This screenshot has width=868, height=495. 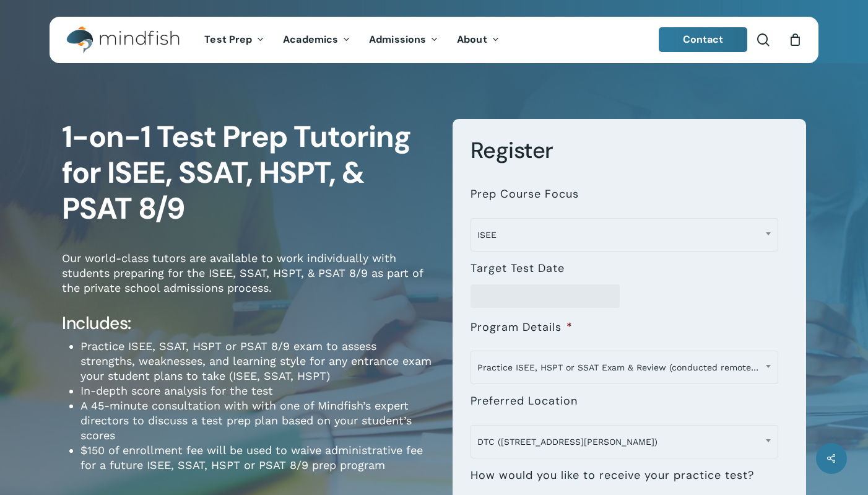 I want to click on li: A 45-minute consultation with with one of Mindfish’s expert directors to discuss a test prep plan..., so click(x=257, y=421).